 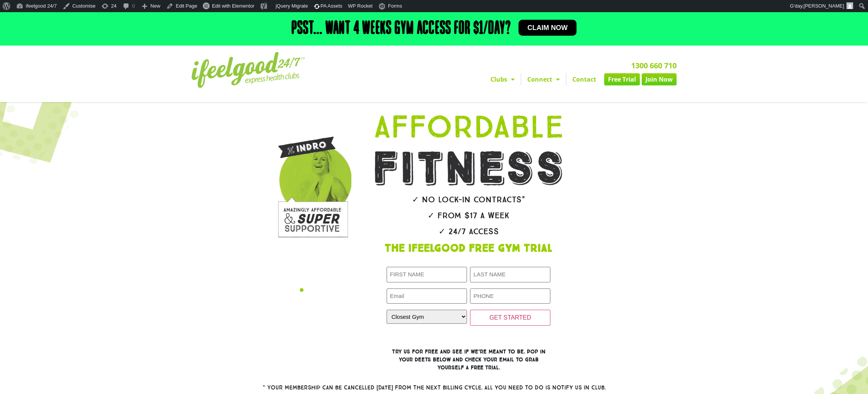 What do you see at coordinates (469, 199) in the screenshot?
I see `h2: ✓ No lock-in contracts*` at bounding box center [469, 199].